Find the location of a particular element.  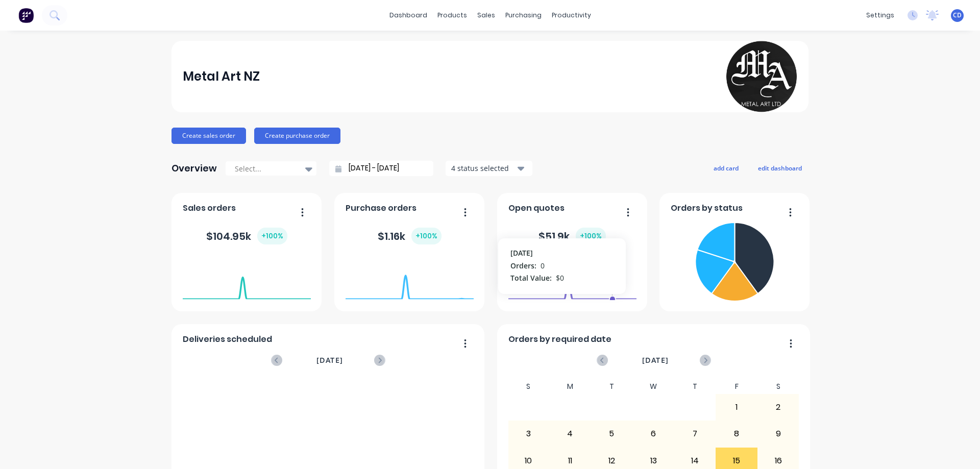

span: Open quotes is located at coordinates (536, 208).